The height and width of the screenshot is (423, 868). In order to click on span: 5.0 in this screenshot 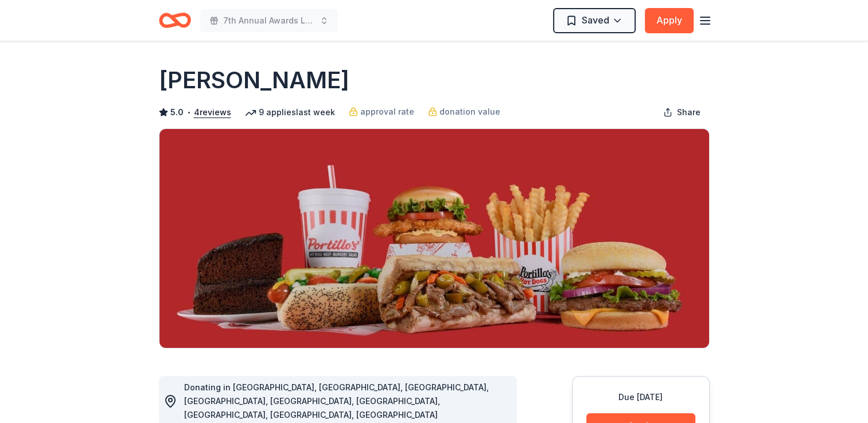, I will do `click(177, 113)`.